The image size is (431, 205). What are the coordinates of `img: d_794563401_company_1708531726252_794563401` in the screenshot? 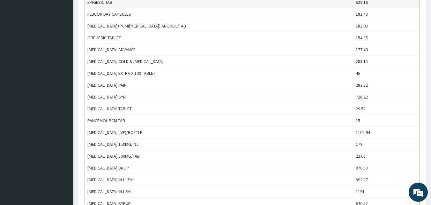 It's located at (19, 40).